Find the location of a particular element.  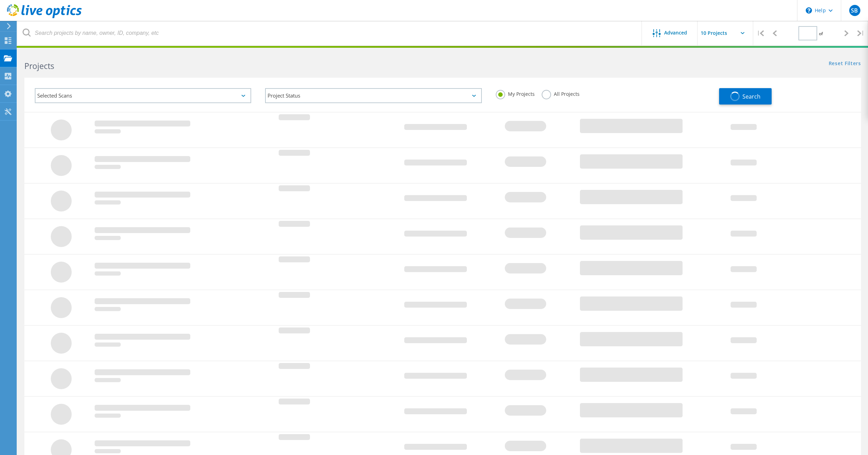

span: Advanced is located at coordinates (676, 33).